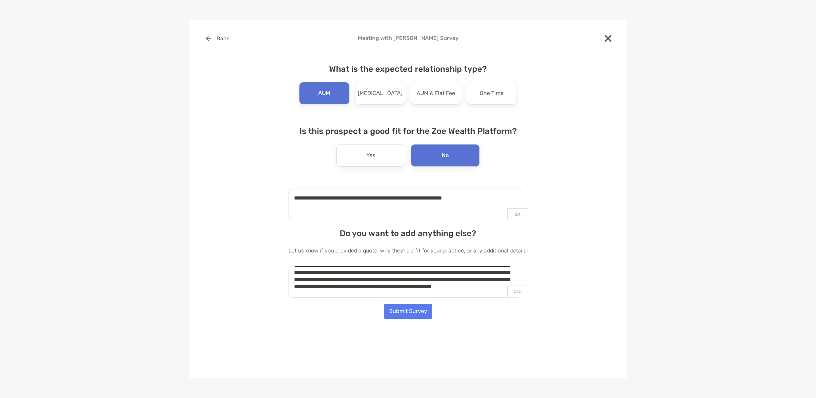 Image resolution: width=816 pixels, height=398 pixels. What do you see at coordinates (408, 233) in the screenshot?
I see `h4: Do you want to add anything else?` at bounding box center [408, 233].